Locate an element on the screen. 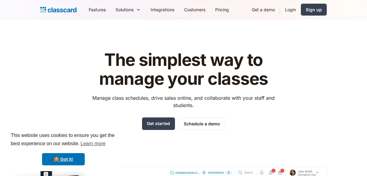 The height and width of the screenshot is (176, 367). div: Sign up is located at coordinates (313, 9).